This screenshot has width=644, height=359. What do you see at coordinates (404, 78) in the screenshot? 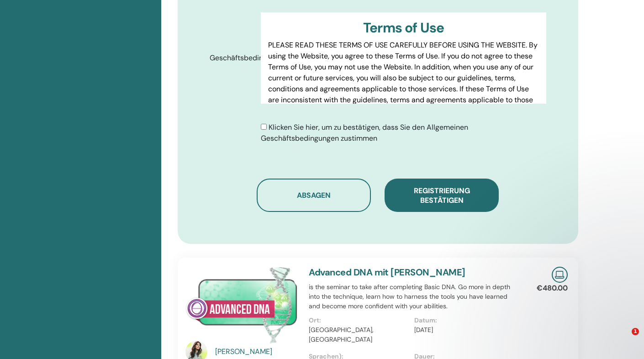
I see `p: PLEASE READ THESE TERMS OF USE CAREFULLY BEFORE USING THE WEBSITE. By using the Website, you agre...` at bounding box center [404, 78].